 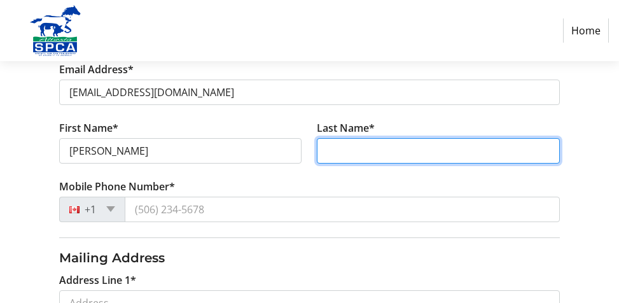 What do you see at coordinates (309, 258) in the screenshot?
I see `h3: Mailing Address` at bounding box center [309, 258].